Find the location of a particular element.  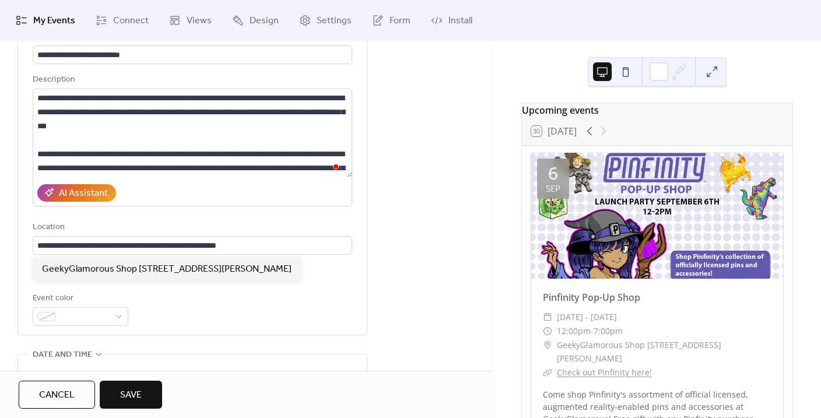

button: Save is located at coordinates (131, 395).